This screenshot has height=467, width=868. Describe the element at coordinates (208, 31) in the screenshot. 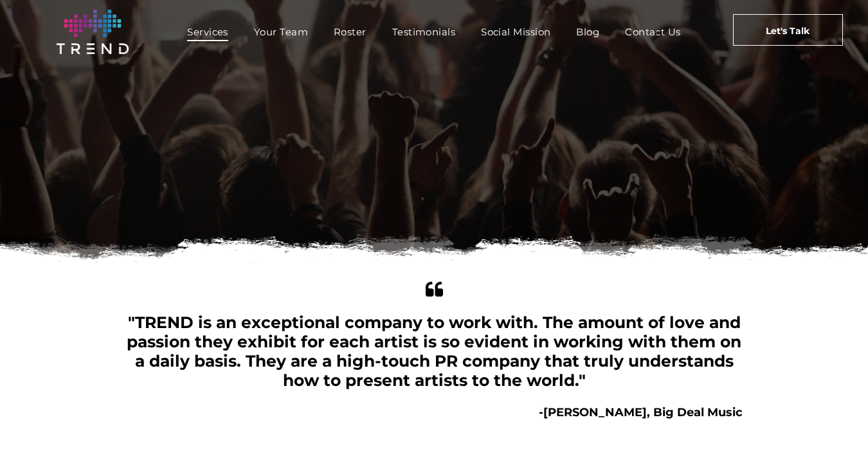

I see `a: Services` at that location.